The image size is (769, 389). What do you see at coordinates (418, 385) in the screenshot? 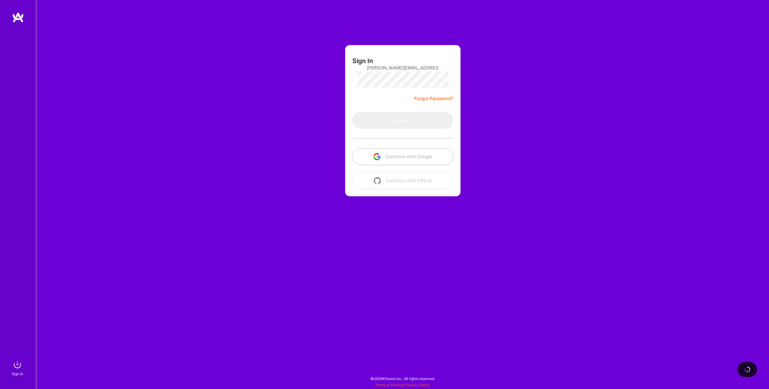
I see `a: Privacy Policy` at bounding box center [418, 385].